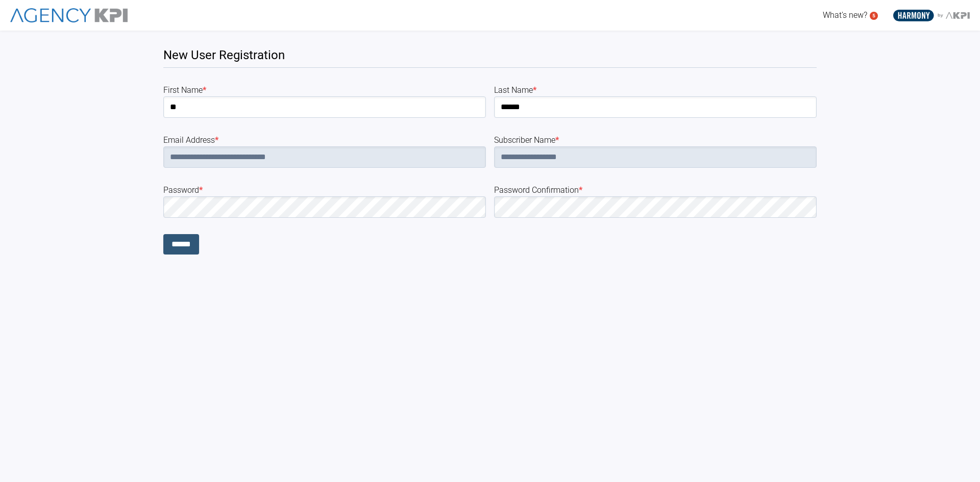  What do you see at coordinates (325, 190) in the screenshot?
I see `label: password` at bounding box center [325, 190].